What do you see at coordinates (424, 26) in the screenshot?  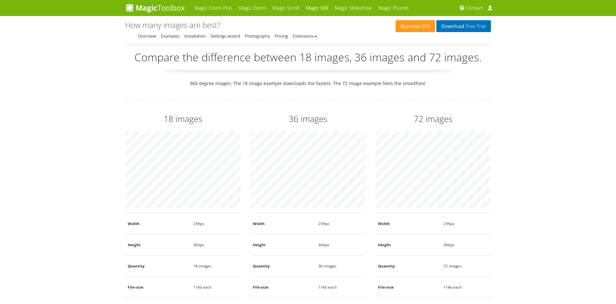 I see `span: £99` at bounding box center [424, 26].